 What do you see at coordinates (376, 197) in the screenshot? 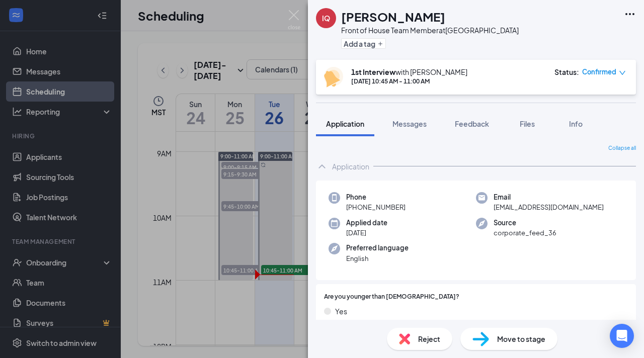
I see `span: Phone` at bounding box center [376, 197].